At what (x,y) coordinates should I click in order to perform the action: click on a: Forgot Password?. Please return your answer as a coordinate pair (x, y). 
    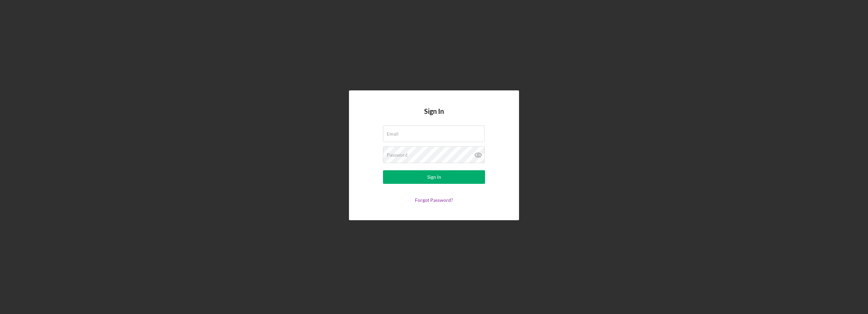
    Looking at the image, I should click on (434, 200).